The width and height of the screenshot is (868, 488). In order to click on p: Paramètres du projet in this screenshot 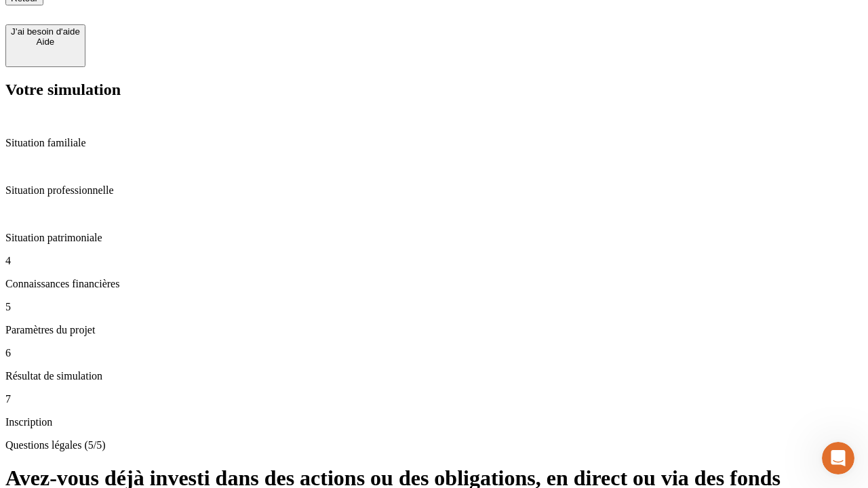, I will do `click(434, 330)`.